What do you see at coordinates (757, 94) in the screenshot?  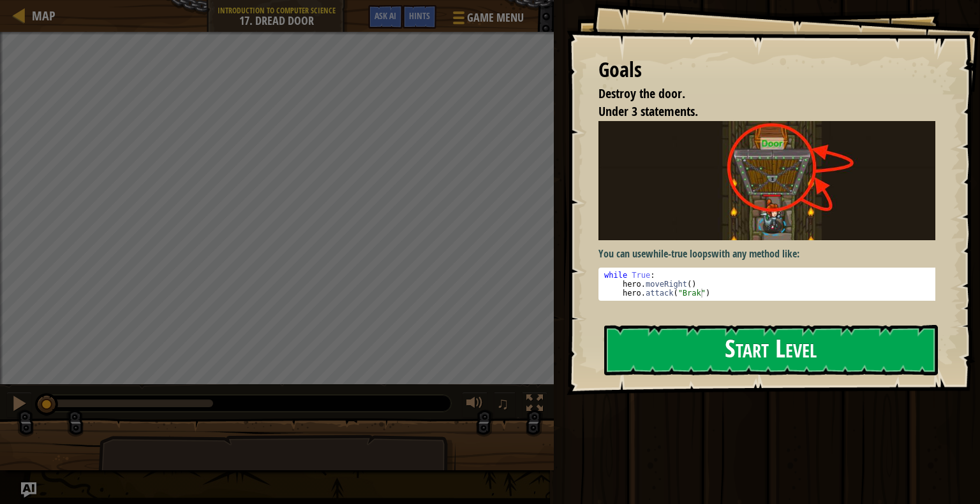 I see `li: Destroy the door.` at bounding box center [757, 94].